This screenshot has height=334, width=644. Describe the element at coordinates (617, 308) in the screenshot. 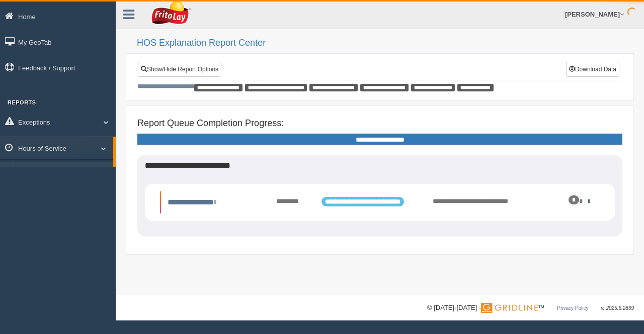

I see `span: v. 2025.6.2839` at that location.